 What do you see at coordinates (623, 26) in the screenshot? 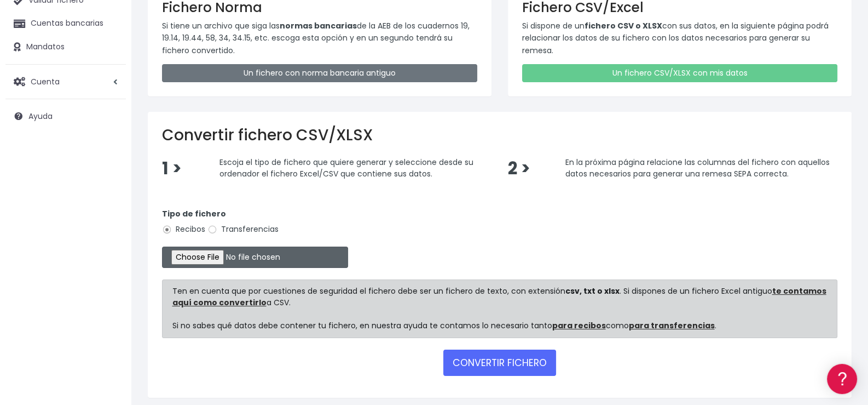
I see `strong: fichero CSV o XLSX` at bounding box center [623, 26].